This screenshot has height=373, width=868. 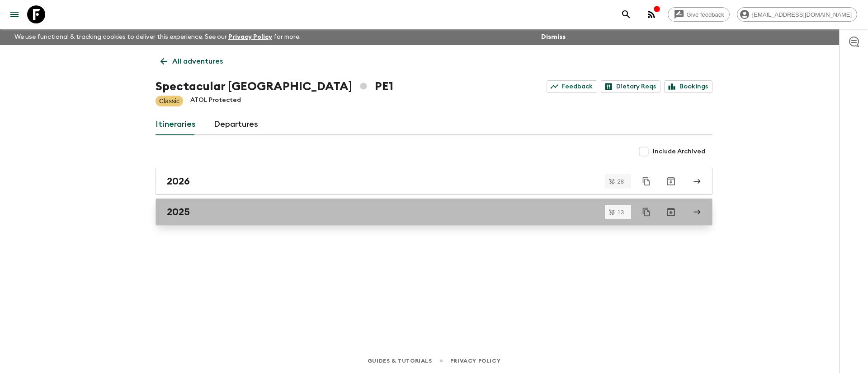 I want to click on a: Bookings, so click(x=688, y=87).